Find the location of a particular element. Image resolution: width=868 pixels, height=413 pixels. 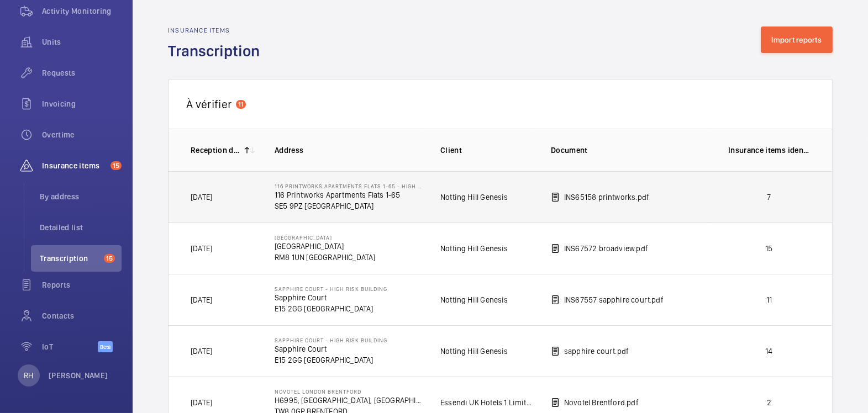

span: Overtime is located at coordinates (82, 135).